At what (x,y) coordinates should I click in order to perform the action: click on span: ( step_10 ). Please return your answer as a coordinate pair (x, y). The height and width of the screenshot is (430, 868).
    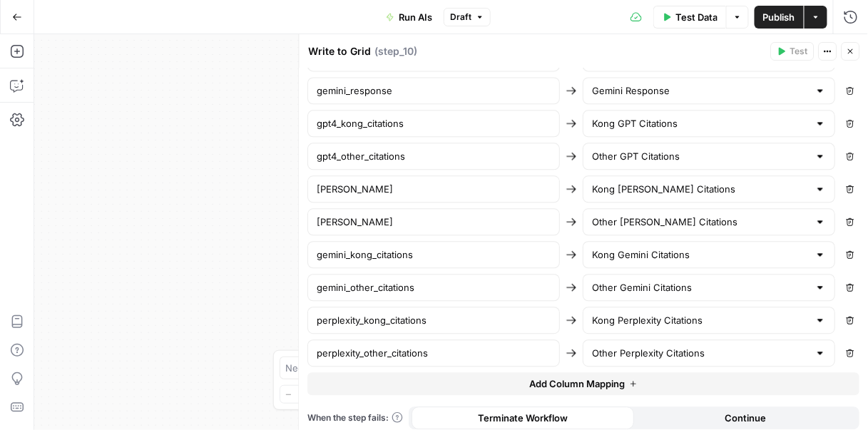
    Looking at the image, I should click on (397, 51).